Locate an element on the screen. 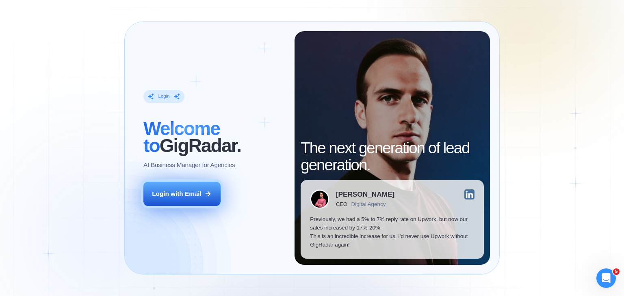 This screenshot has width=624, height=296. div: CEO is located at coordinates (341, 204).